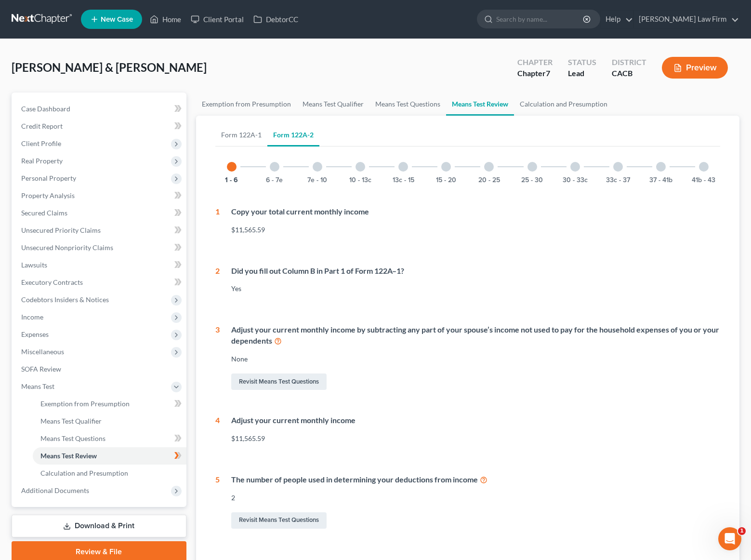 This screenshot has width=751, height=560. Describe the element at coordinates (218, 19) in the screenshot. I see `a: Client Portal` at that location.